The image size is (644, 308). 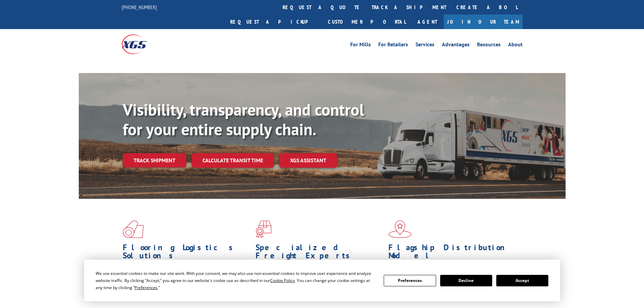 I want to click on a: XGS ASSISTANT, so click(x=308, y=161).